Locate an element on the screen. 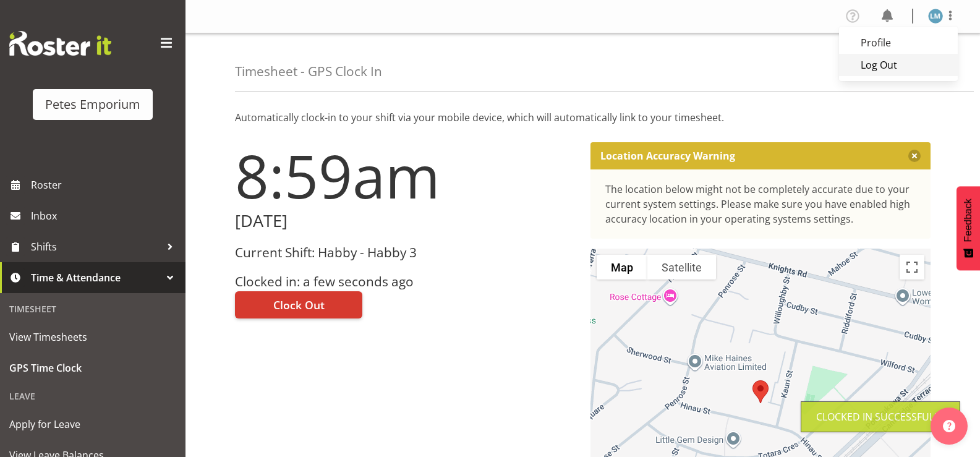  span: Shifts is located at coordinates (96, 246).